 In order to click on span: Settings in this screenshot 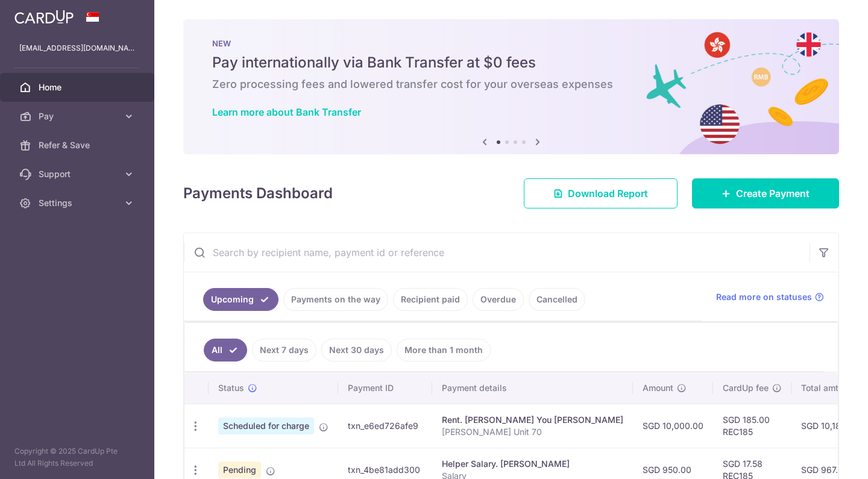, I will do `click(78, 203)`.